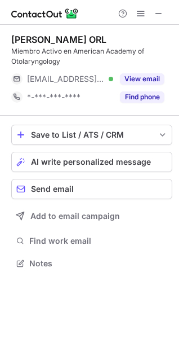  I want to click on span: AI write personalized message, so click(91, 162).